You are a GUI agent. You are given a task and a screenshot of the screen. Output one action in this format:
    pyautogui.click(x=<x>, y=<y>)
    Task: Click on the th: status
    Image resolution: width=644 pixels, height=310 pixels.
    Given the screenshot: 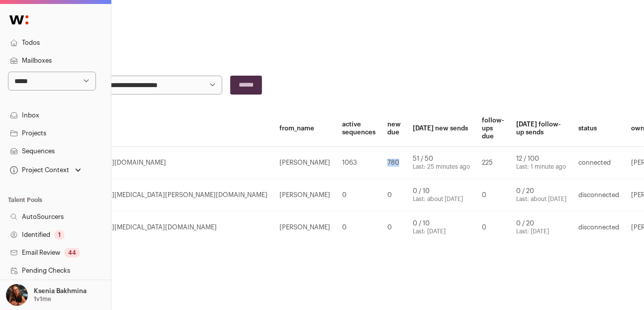 What is the action you would take?
    pyautogui.click(x=599, y=128)
    